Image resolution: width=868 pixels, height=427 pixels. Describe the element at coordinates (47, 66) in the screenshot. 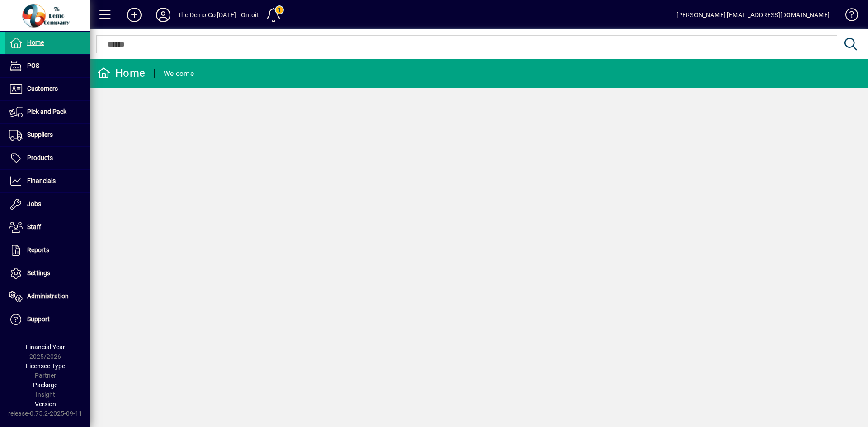

I see `a: POS` at that location.